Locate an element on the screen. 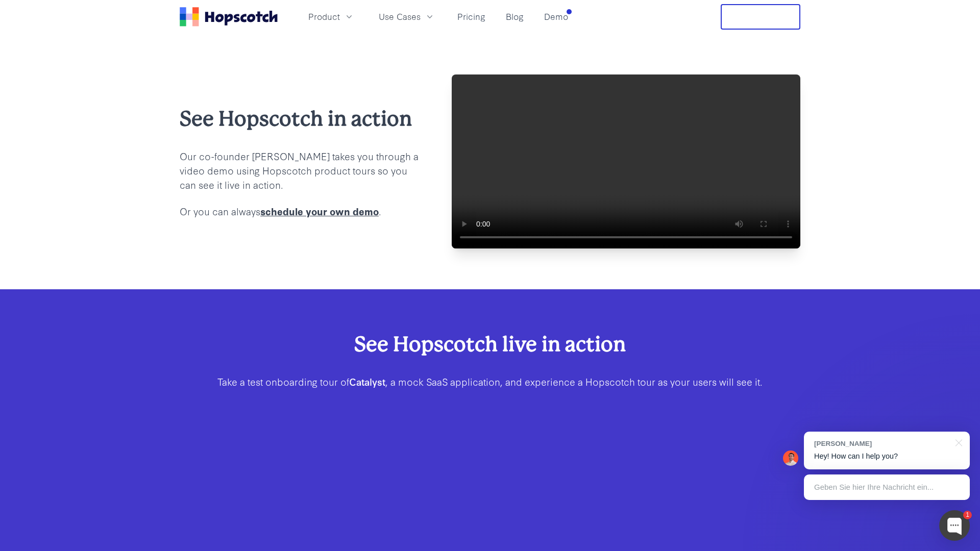 Image resolution: width=980 pixels, height=551 pixels. p: Take a test onboarding tour of , a mock SaaS application, and experience a Hopscotch tour as your... is located at coordinates (490, 382).